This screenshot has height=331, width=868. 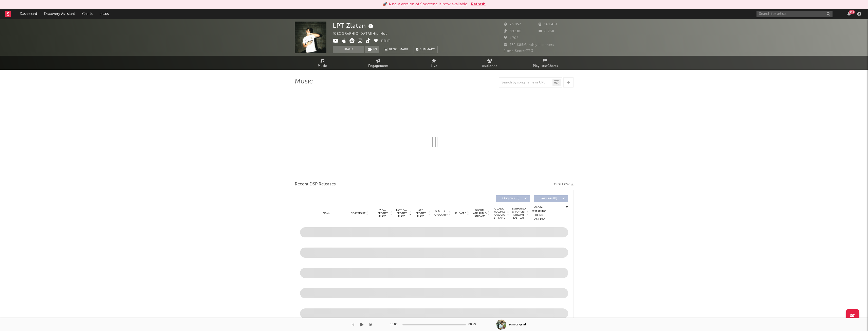 I want to click on span: Released, so click(x=461, y=213).